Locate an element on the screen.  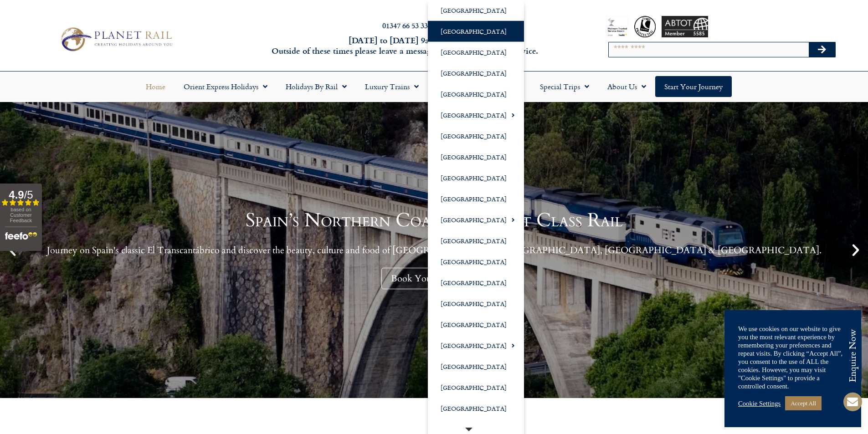
a: Cookie Settings is located at coordinates (759, 404).